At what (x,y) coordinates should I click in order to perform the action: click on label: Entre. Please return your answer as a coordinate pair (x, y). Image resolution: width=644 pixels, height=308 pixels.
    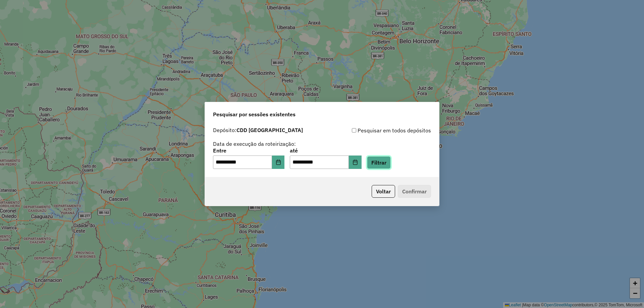
    Looking at the image, I should click on (248, 151).